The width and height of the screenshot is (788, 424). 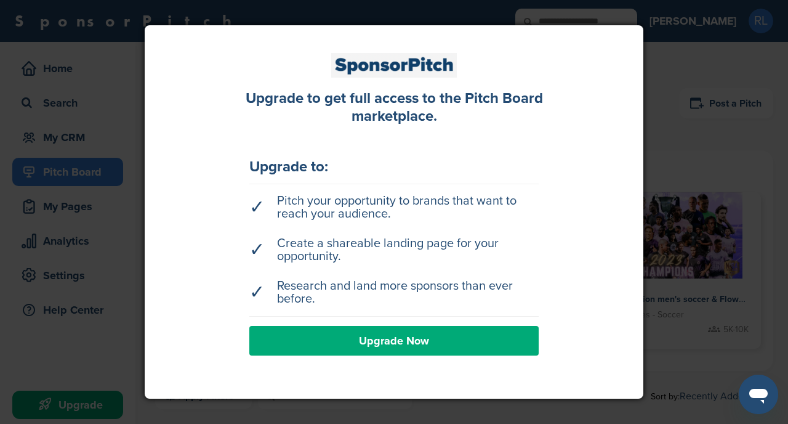 What do you see at coordinates (394, 293) in the screenshot?
I see `li: Research and land more sponsors than ever before.` at bounding box center [394, 293].